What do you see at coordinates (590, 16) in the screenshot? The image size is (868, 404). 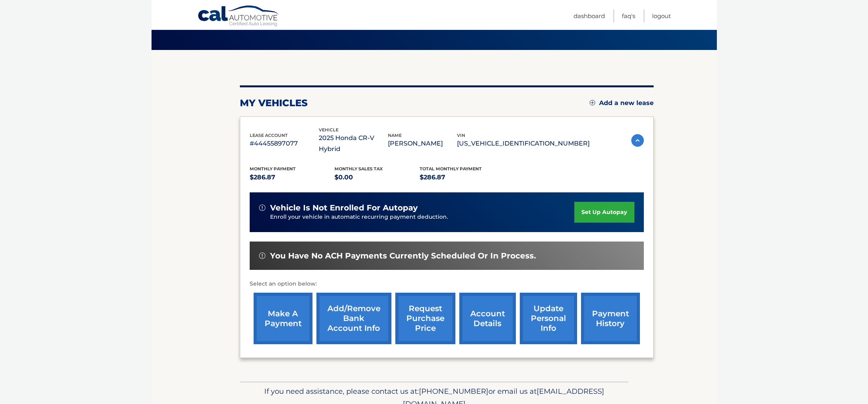 I see `a: Dashboard` at bounding box center [590, 16].